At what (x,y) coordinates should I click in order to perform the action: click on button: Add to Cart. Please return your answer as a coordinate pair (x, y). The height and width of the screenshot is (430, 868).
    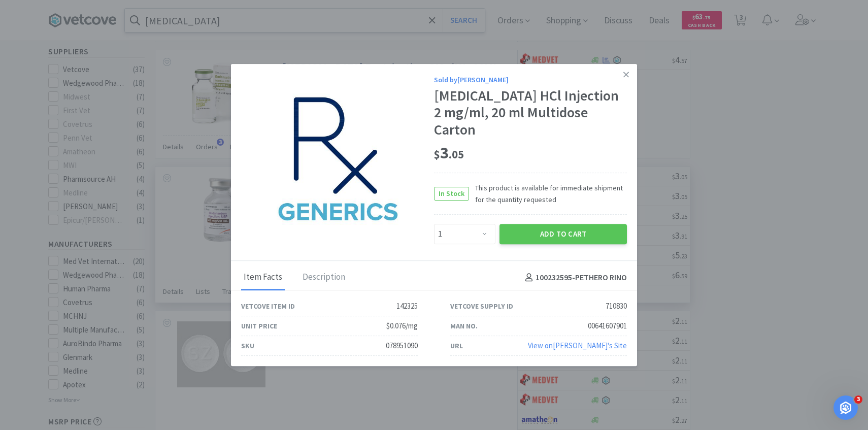
    Looking at the image, I should click on (563, 234).